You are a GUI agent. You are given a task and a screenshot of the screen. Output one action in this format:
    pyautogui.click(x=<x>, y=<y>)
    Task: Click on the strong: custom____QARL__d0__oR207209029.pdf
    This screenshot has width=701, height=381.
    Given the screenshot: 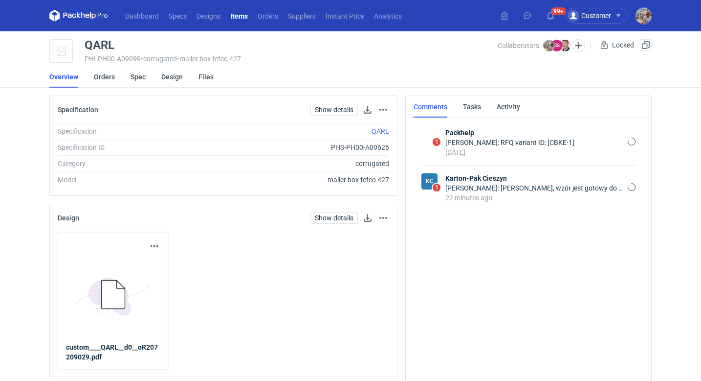 What is the action you would take?
    pyautogui.click(x=112, y=352)
    